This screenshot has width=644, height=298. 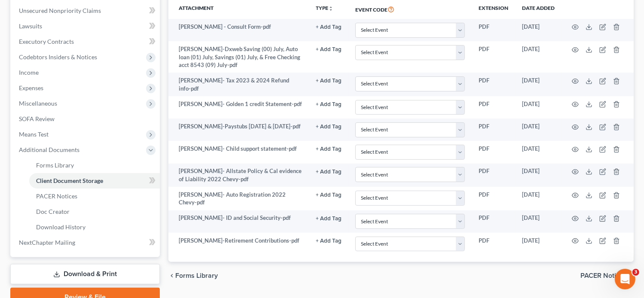 What do you see at coordinates (86, 119) in the screenshot?
I see `a: SOFA Review` at bounding box center [86, 119].